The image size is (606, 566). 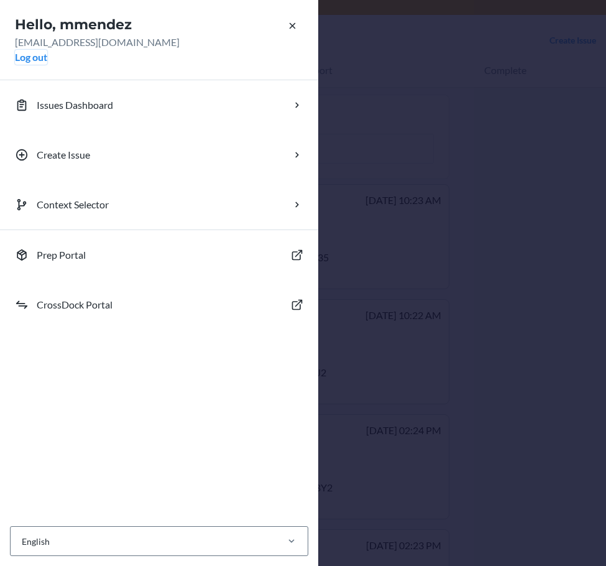 I want to click on h2: Hello, mmendez, so click(x=159, y=25).